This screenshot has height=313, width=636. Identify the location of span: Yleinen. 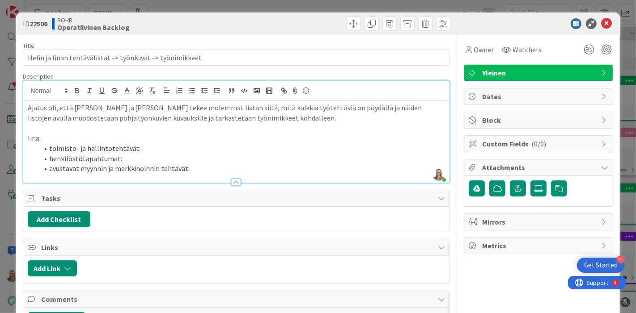
(539, 73).